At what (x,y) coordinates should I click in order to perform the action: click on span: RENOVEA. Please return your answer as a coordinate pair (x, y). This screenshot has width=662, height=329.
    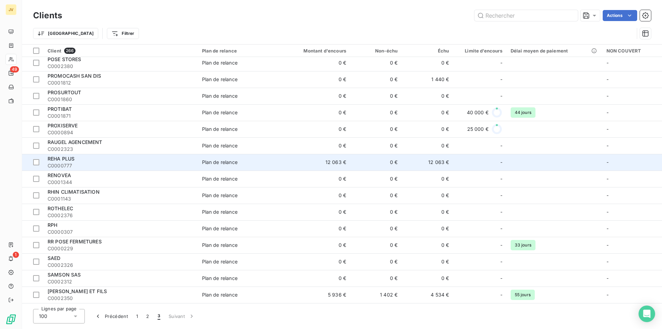
    Looking at the image, I should click on (59, 175).